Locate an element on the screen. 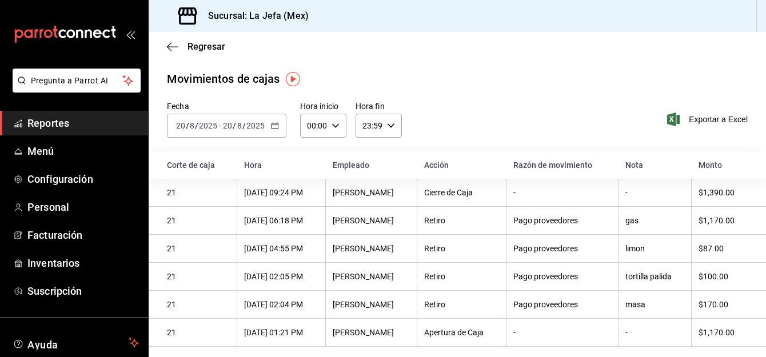  button: open_drawer_menu is located at coordinates (130, 34).